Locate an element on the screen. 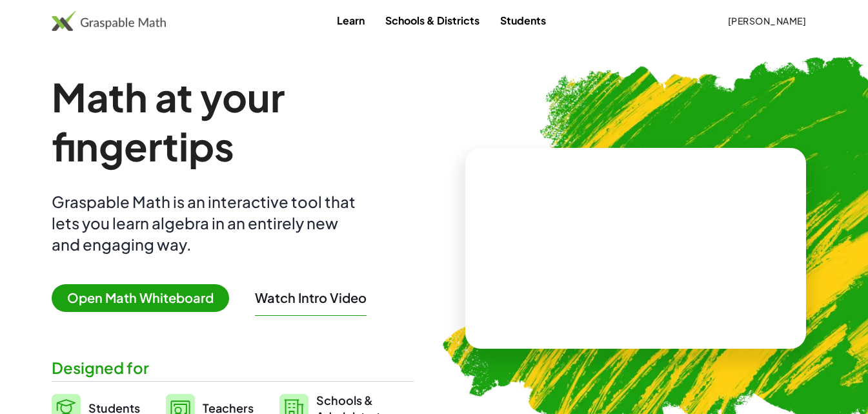  a: Students is located at coordinates (523, 20).